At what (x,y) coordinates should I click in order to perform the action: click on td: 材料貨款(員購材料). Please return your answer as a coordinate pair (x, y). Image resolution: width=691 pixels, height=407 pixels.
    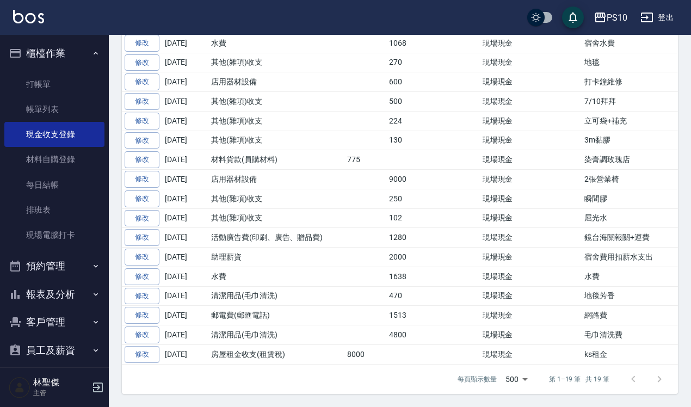
    Looking at the image, I should click on (276, 160).